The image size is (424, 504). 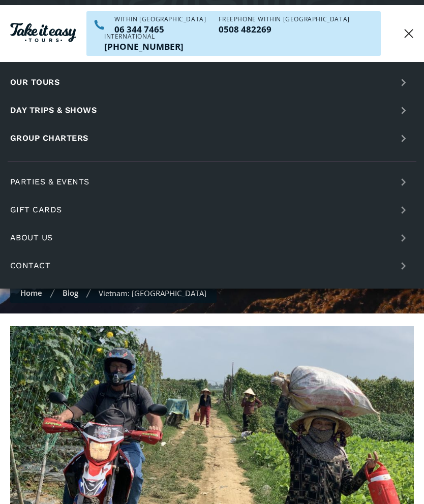 What do you see at coordinates (212, 266) in the screenshot?
I see `a: Contact` at bounding box center [212, 266].